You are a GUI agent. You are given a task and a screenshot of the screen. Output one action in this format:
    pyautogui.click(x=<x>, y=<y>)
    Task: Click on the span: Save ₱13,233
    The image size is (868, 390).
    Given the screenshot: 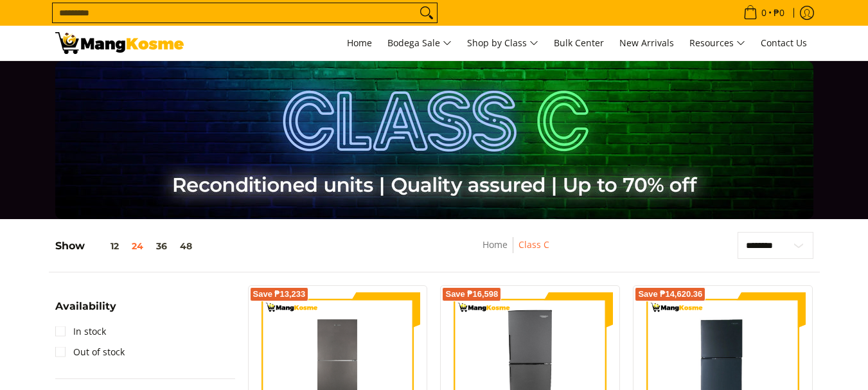 What is the action you would take?
    pyautogui.click(x=279, y=294)
    